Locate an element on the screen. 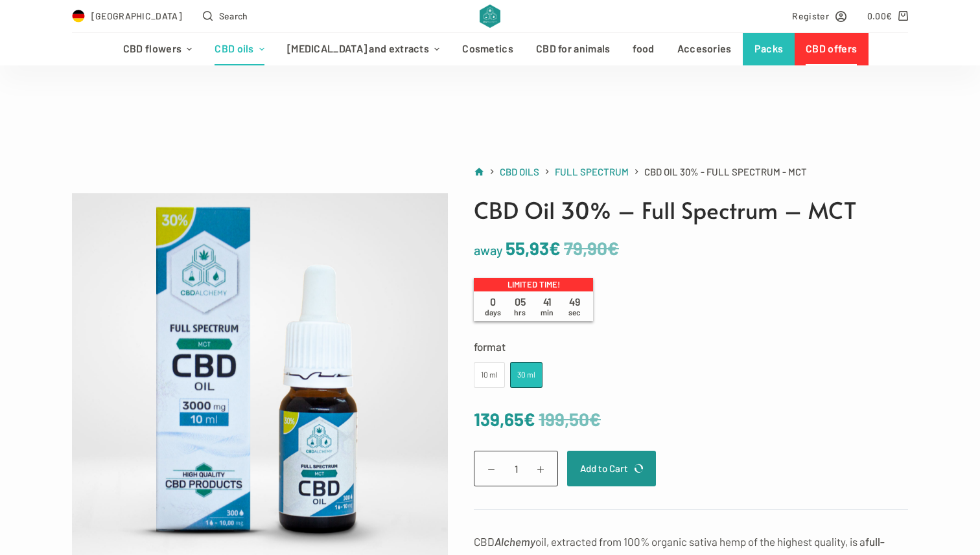 This screenshot has width=980, height=555. button: Open search form is located at coordinates (225, 15).